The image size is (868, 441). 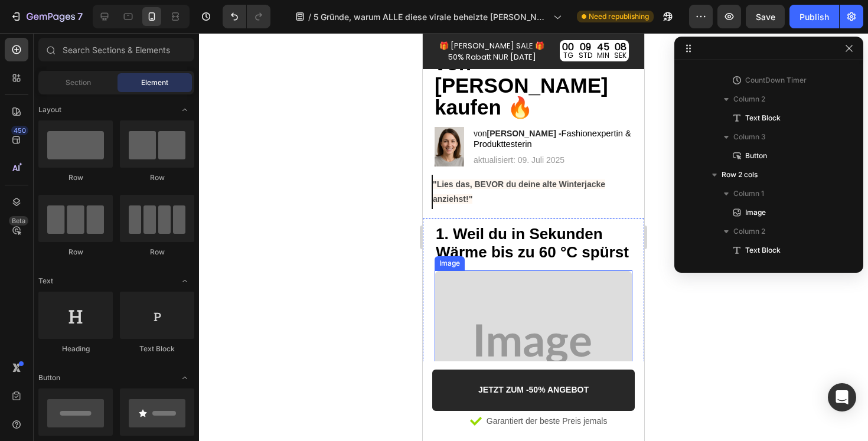 What do you see at coordinates (749, 193) in the screenshot?
I see `span: Column 1` at bounding box center [749, 193].